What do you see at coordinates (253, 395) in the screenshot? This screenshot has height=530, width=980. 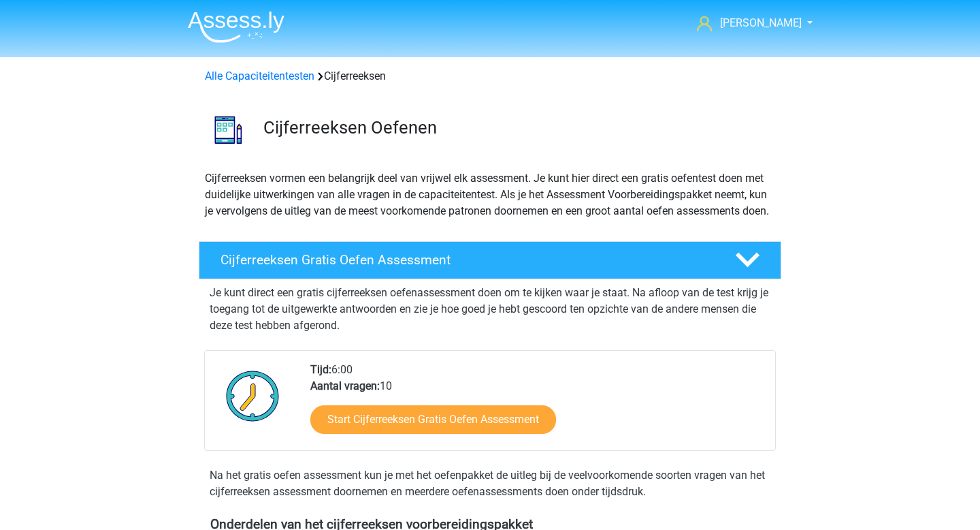 I see `img: Klok` at bounding box center [253, 395].